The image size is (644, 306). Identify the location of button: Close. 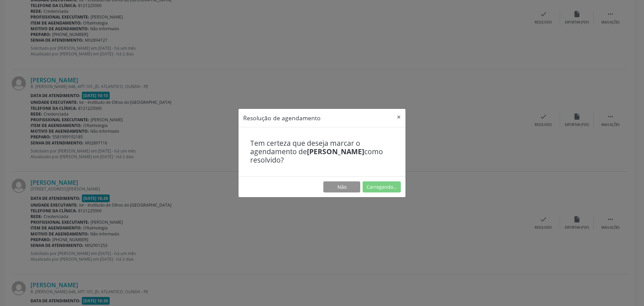
(399, 117).